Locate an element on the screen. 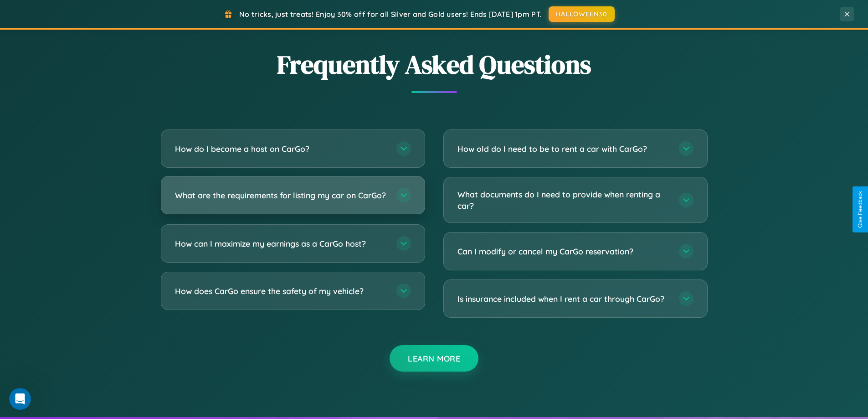 Image resolution: width=868 pixels, height=419 pixels. h3: How old do I need to be to rent a car with CarGo? is located at coordinates (564, 149).